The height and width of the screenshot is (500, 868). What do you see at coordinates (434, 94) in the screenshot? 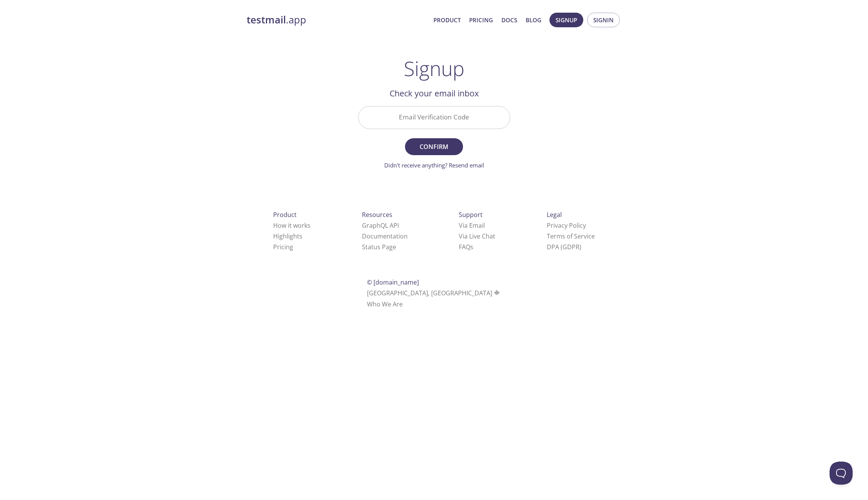
I see `h2: Check your email inbox` at bounding box center [434, 94].